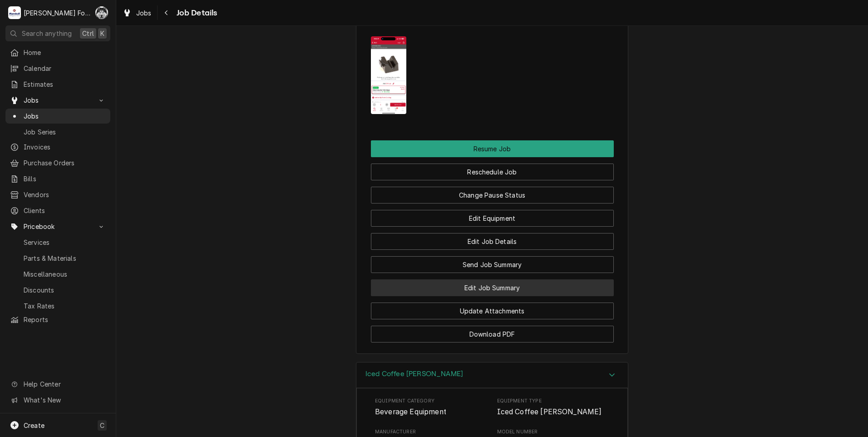 The width and height of the screenshot is (868, 437). What do you see at coordinates (57, 226) in the screenshot?
I see `a: Go to Pricebook` at bounding box center [57, 226].